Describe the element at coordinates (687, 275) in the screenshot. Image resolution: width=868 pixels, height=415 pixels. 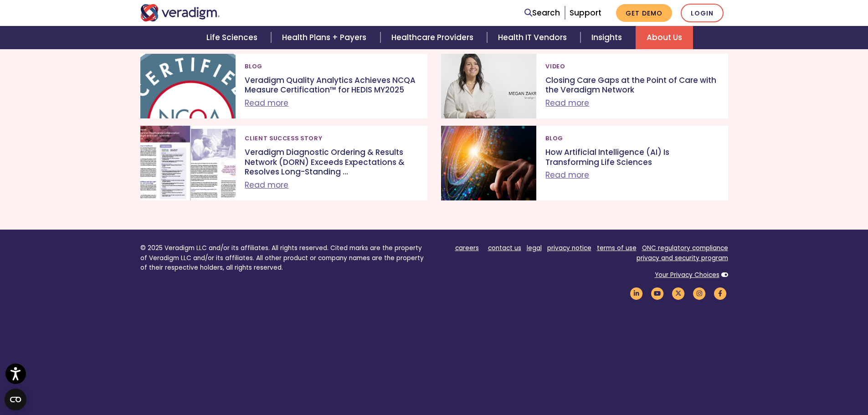
I see `a: Your Privacy Choices` at that location.